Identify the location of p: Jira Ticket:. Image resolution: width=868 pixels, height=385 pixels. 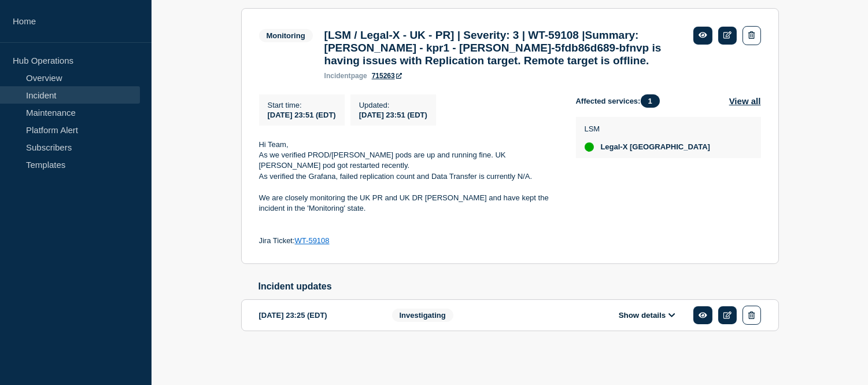
(408, 241).